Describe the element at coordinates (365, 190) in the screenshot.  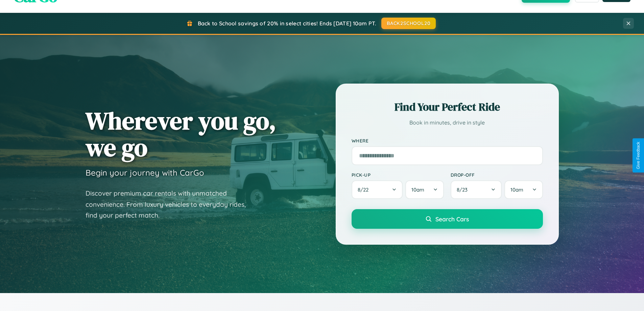
I see `span: 8 / 22` at that location.